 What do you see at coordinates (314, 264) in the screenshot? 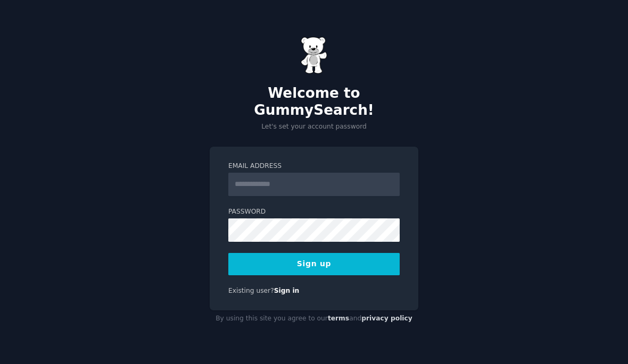
I see `button: Sign up` at bounding box center [314, 264].